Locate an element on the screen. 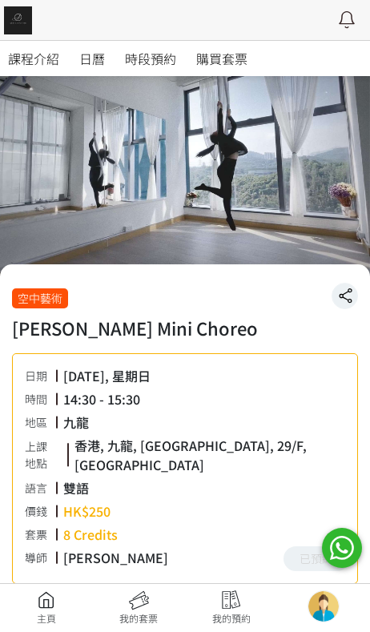 The height and width of the screenshot is (632, 370). div: 上課地點 is located at coordinates (46, 455).